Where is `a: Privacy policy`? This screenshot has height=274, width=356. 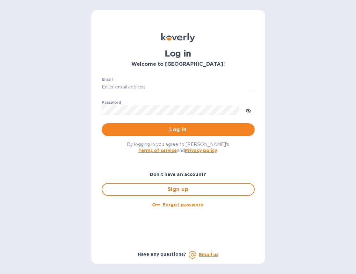 a: Privacy policy is located at coordinates (201, 150).